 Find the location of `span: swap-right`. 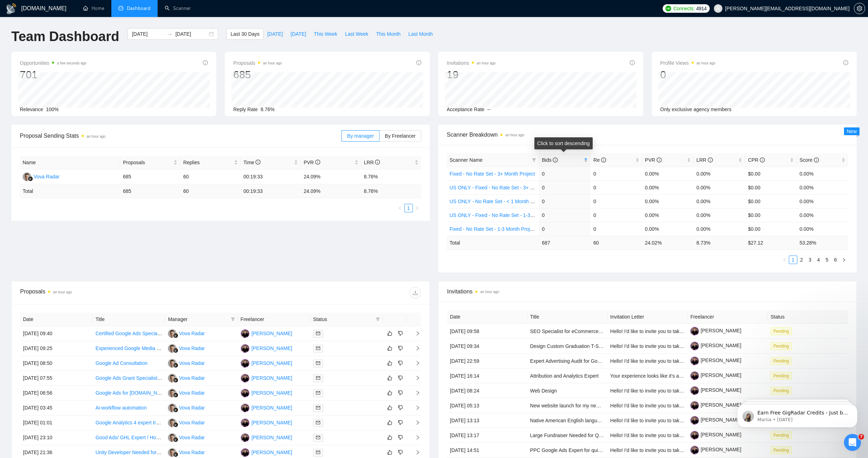

span: swap-right is located at coordinates (170, 34).